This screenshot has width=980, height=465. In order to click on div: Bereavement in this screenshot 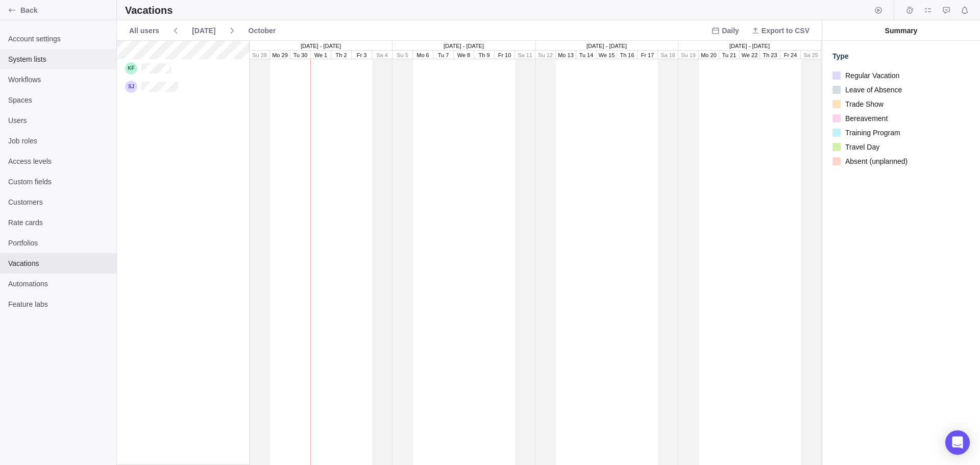, I will do `click(901, 118)`.